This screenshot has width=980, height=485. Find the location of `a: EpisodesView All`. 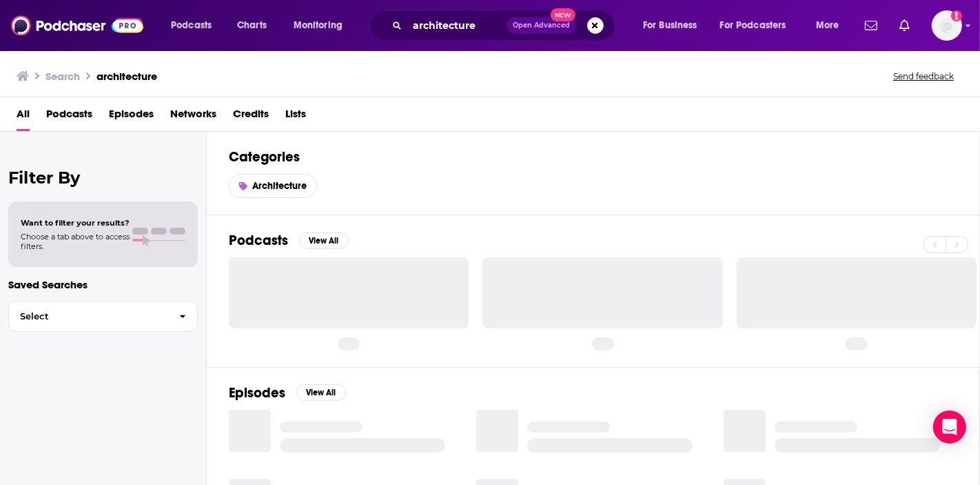

a: EpisodesView All is located at coordinates (288, 393).